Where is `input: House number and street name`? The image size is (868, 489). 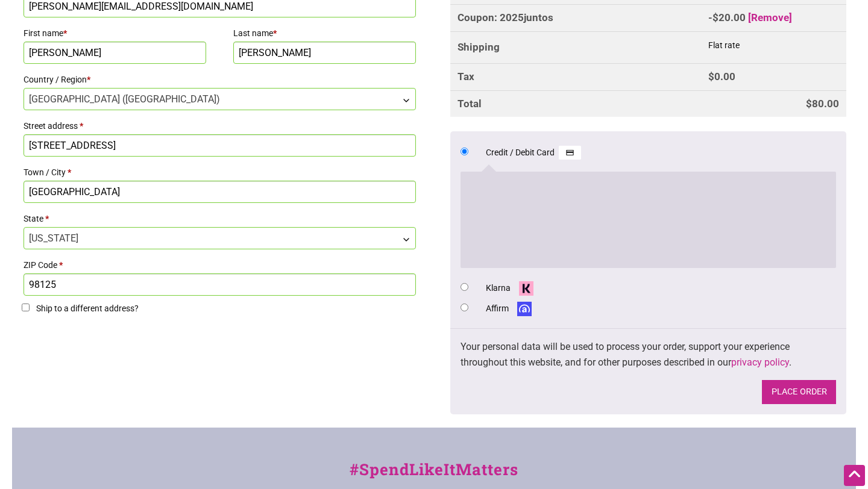 input: House number and street name is located at coordinates (219, 145).